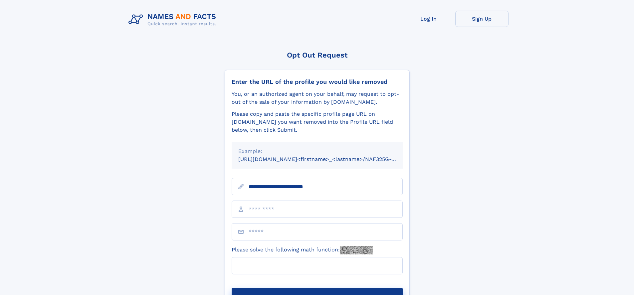  I want to click on div: Opt Out Request, so click(317, 55).